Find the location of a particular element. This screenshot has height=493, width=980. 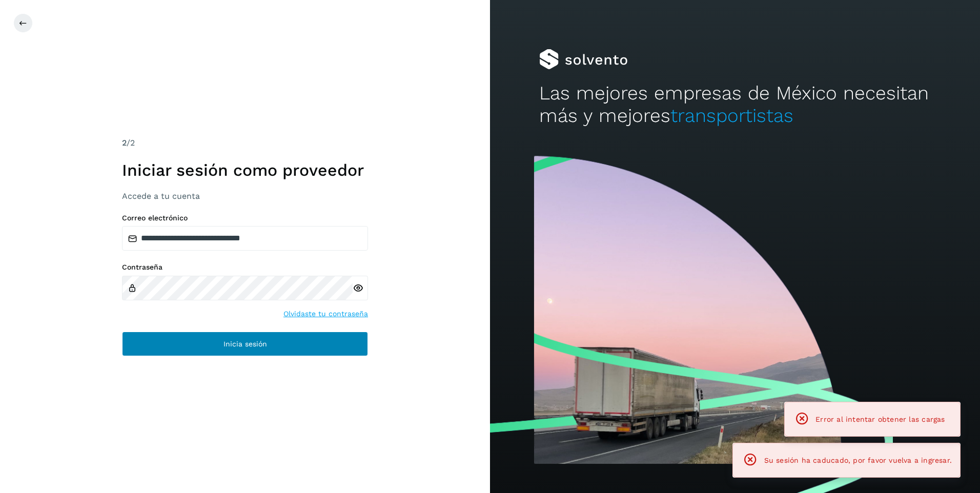

label: Contraseña is located at coordinates (245, 267).